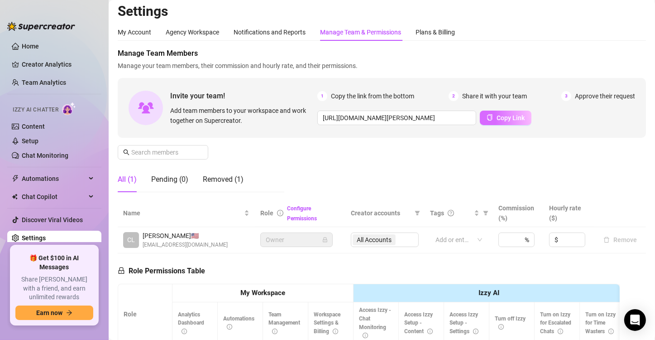  Describe the element at coordinates (242, 115) in the screenshot. I see `span: Add team members to your workspace and work together on Supercreator.` at that location.